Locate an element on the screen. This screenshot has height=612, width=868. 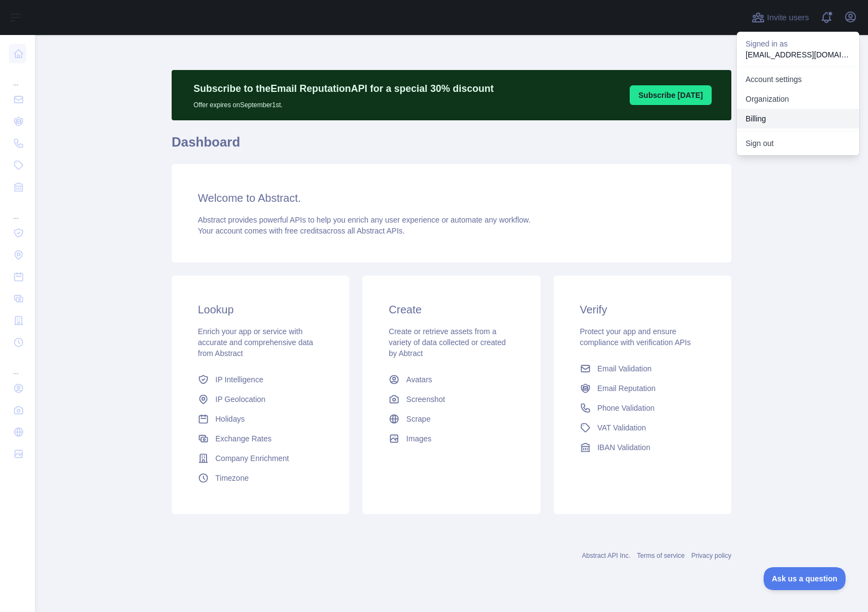
span: Holidays is located at coordinates (230, 419).